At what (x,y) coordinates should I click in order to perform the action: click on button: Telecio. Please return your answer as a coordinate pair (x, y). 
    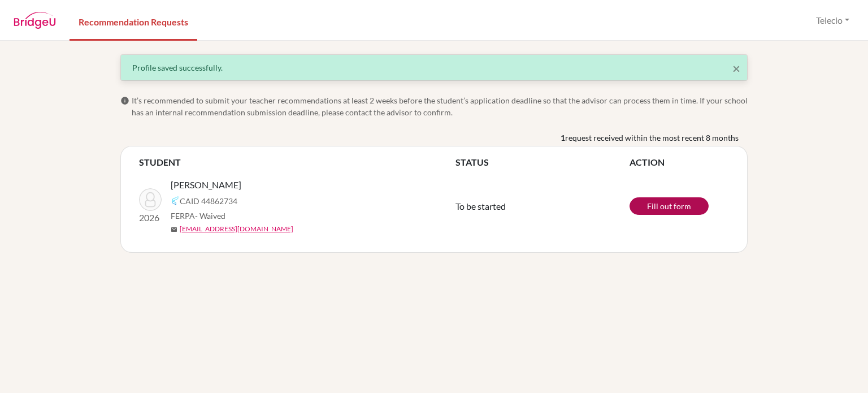
    Looking at the image, I should click on (833, 20).